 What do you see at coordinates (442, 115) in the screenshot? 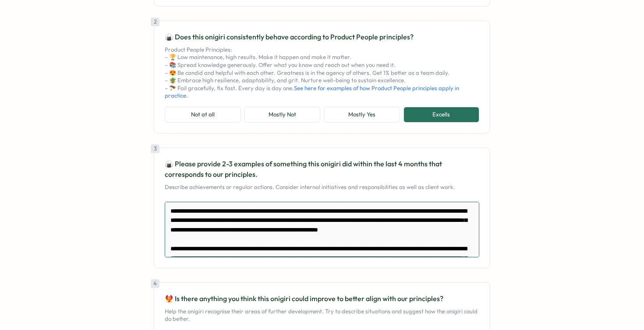
I see `button: Excells` at bounding box center [442, 115].